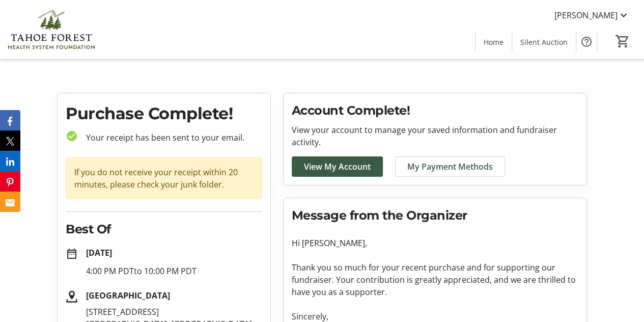  What do you see at coordinates (544, 42) in the screenshot?
I see `a: Silent Auction` at bounding box center [544, 42].